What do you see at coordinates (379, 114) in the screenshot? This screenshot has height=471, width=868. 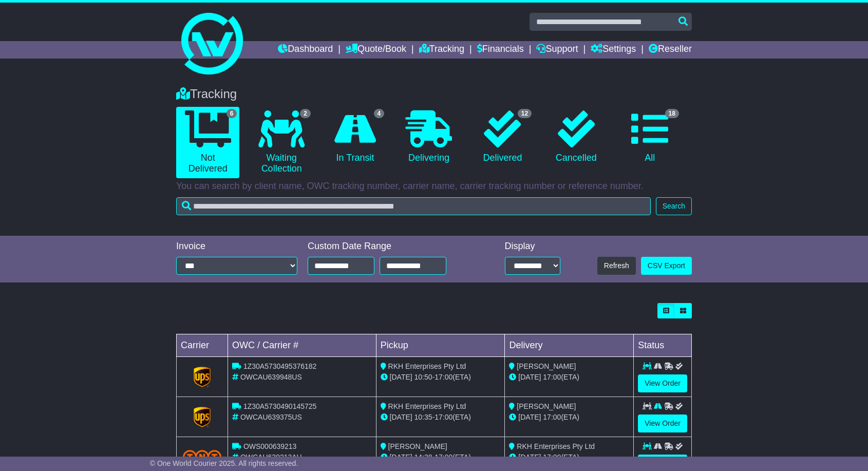 I see `span: 4` at bounding box center [379, 114].